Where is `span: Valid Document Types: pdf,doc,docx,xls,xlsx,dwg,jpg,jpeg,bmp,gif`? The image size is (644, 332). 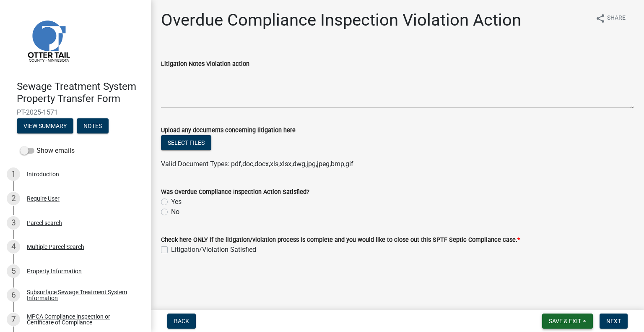
span: Valid Document Types: pdf,doc,docx,xls,xlsx,dwg,jpg,jpeg,bmp,gif is located at coordinates (257, 164).